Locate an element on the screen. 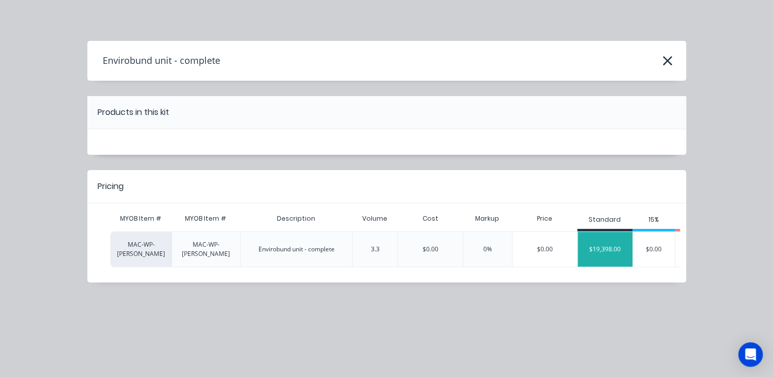 This screenshot has width=773, height=377. div: Volume is located at coordinates (374, 219).